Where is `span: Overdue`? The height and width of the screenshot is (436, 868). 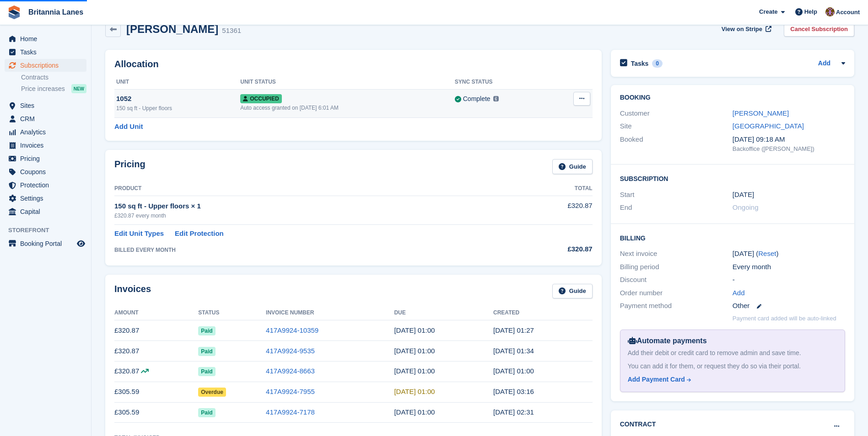
span: Overdue is located at coordinates (212, 392).